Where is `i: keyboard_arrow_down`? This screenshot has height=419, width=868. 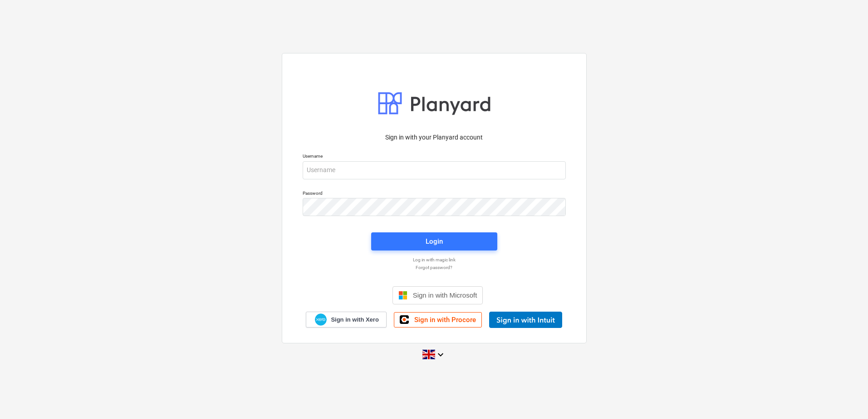 i: keyboard_arrow_down is located at coordinates (441, 355).